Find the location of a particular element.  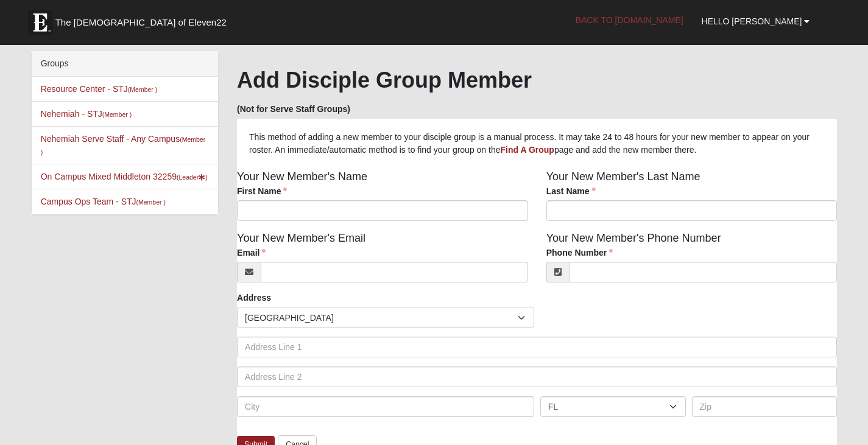

a: Nehemiah - STJ(Member ) is located at coordinates (86, 114).